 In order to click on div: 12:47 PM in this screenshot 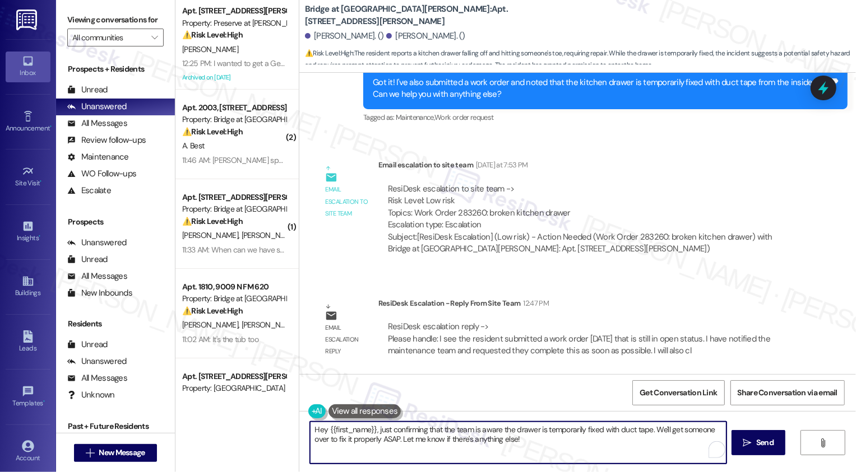, I will do `click(535, 303)`.